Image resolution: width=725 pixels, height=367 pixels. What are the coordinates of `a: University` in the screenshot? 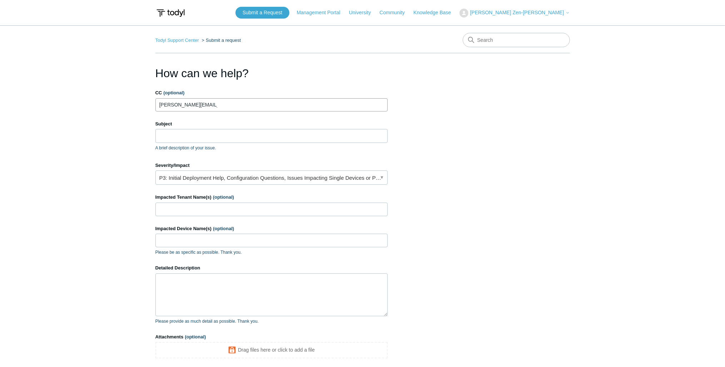 It's located at (364, 13).